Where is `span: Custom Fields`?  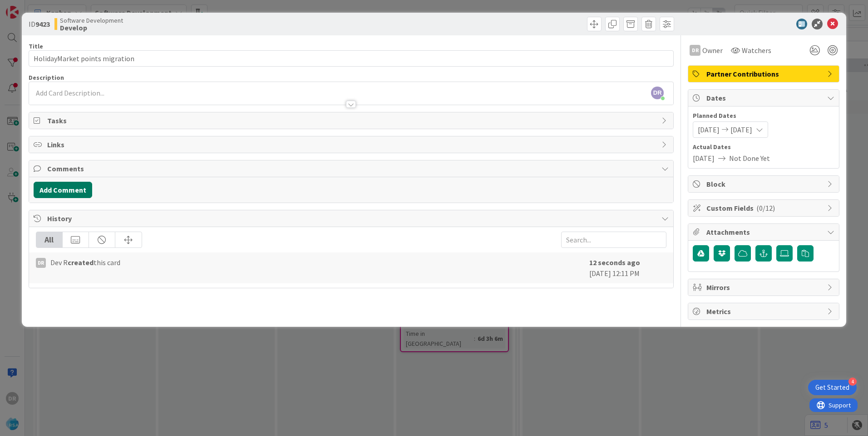 span: Custom Fields is located at coordinates (764, 208).